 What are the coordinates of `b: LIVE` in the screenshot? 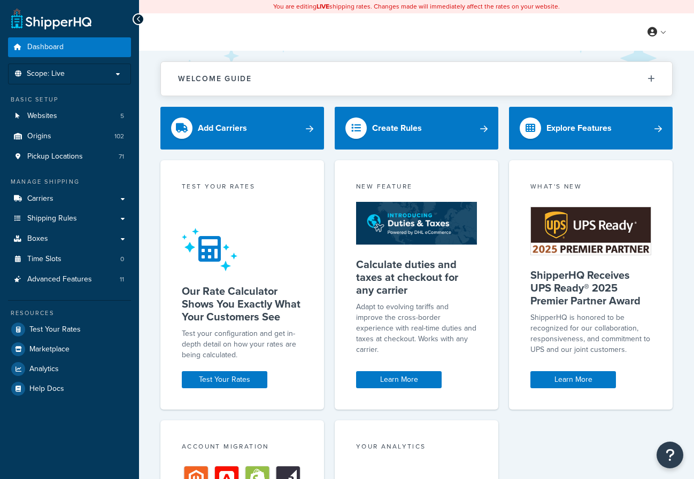 It's located at (323, 6).